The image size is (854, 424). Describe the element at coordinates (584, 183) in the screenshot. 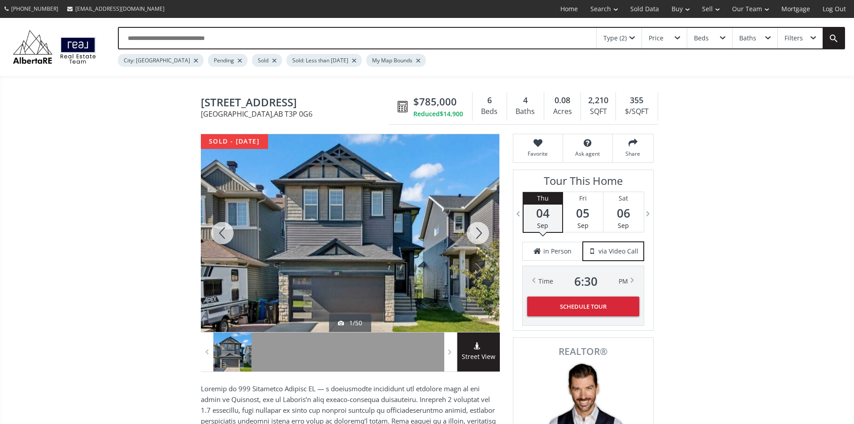

I see `h3: Tour This Home` at that location.